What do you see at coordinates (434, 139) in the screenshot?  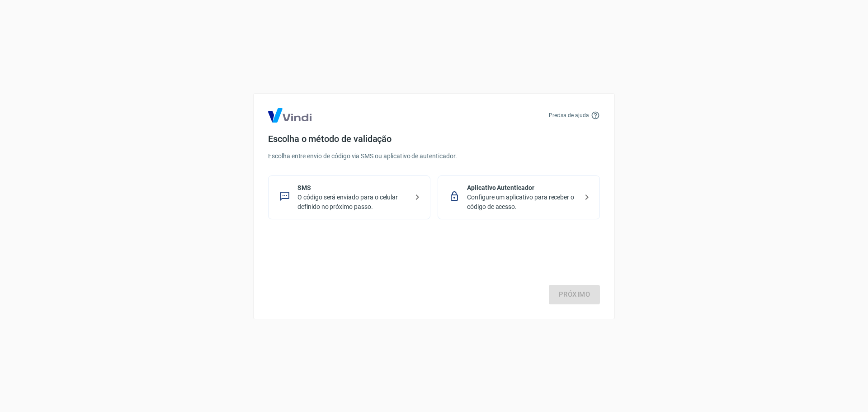 I see `h4: Escolha o método de validação` at bounding box center [434, 139].